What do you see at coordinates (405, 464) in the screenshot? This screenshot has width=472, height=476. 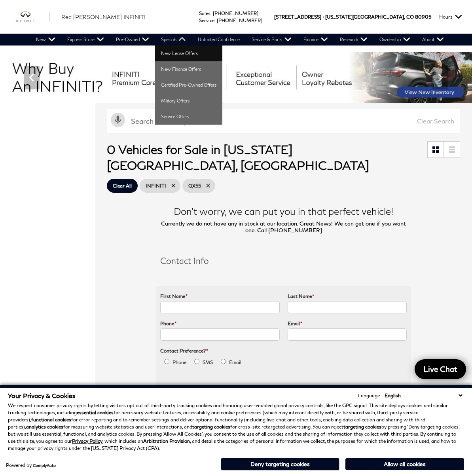 I see `button: Allow all cookies` at bounding box center [405, 464].